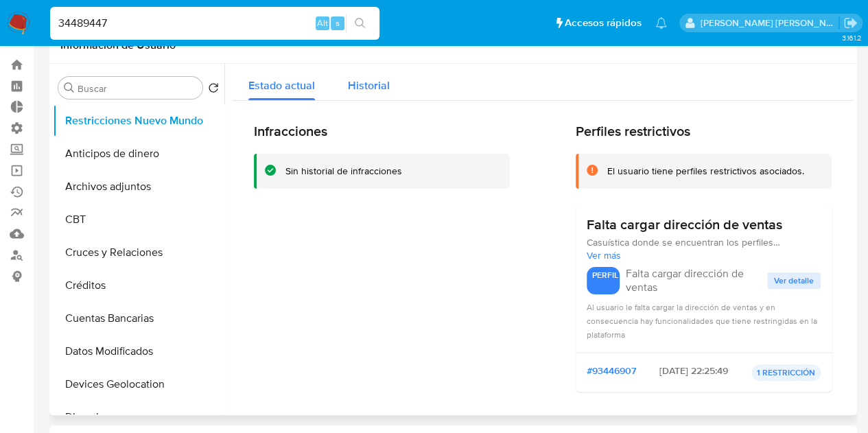 The height and width of the screenshot is (433, 868). I want to click on button: CBT, so click(138, 220).